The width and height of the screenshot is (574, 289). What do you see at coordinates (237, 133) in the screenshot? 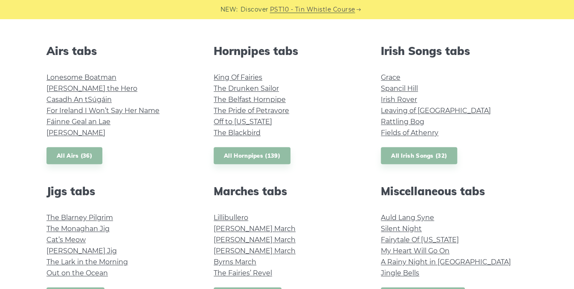
I see `a: The Blackbird` at bounding box center [237, 133].